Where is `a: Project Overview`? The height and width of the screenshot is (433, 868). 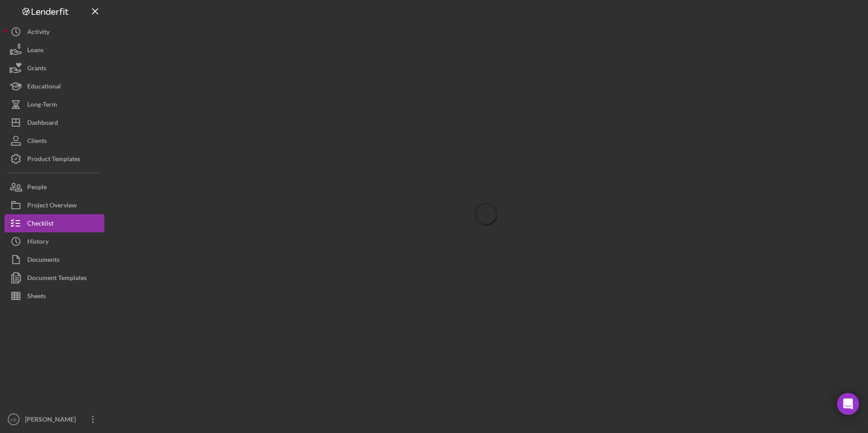 a: Project Overview is located at coordinates (54, 205).